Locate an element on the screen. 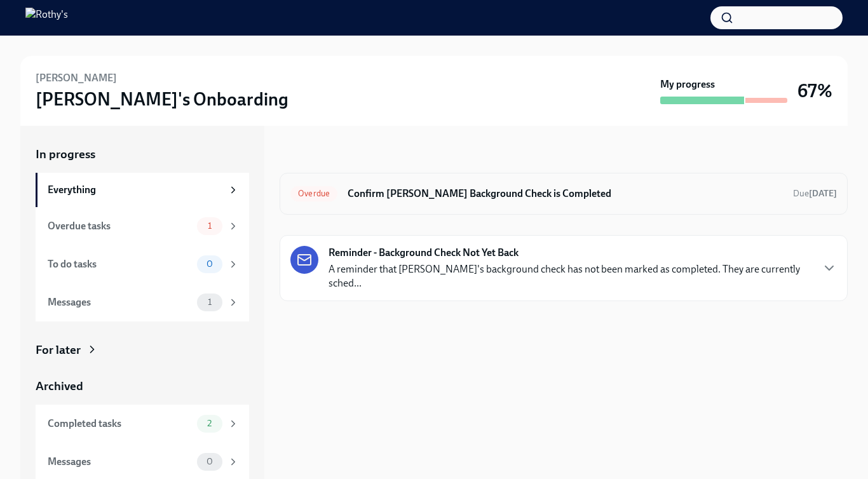 The height and width of the screenshot is (479, 868). a: Completed tasks2 is located at coordinates (142, 424).